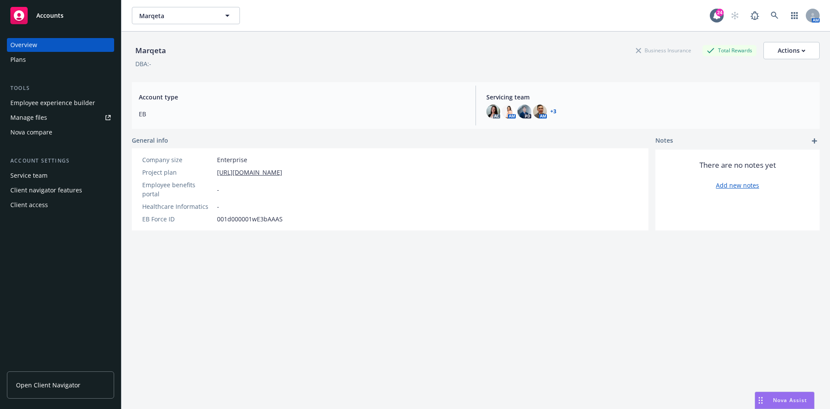 Image resolution: width=830 pixels, height=409 pixels. Describe the element at coordinates (814, 141) in the screenshot. I see `a: add` at that location.